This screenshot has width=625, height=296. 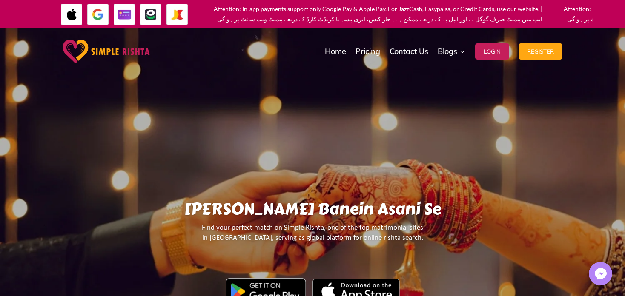 What do you see at coordinates (601, 274) in the screenshot?
I see `img: Messenger` at bounding box center [601, 274].